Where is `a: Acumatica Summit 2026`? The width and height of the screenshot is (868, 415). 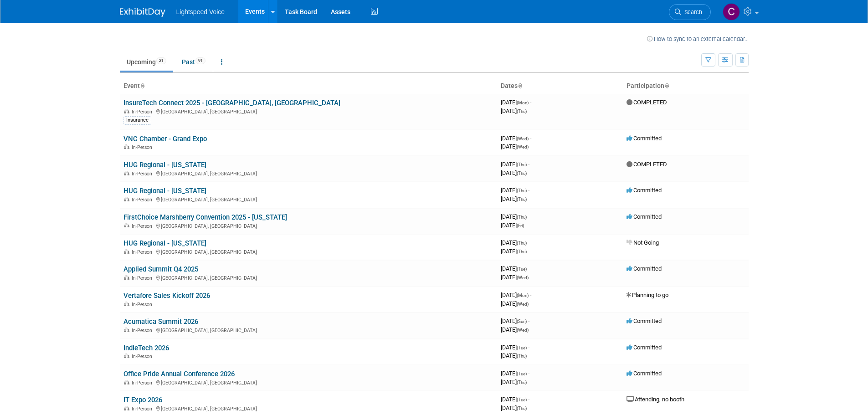 a: Acumatica Summit 2026 is located at coordinates (161, 322).